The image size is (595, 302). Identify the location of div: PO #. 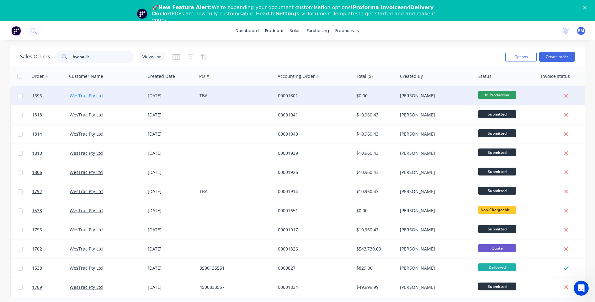
(204, 76).